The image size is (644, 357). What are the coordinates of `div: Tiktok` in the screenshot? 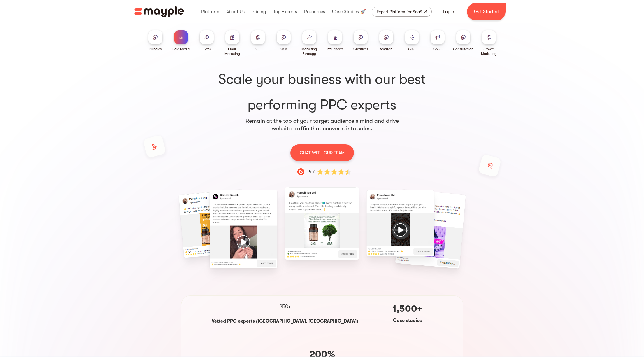 It's located at (206, 49).